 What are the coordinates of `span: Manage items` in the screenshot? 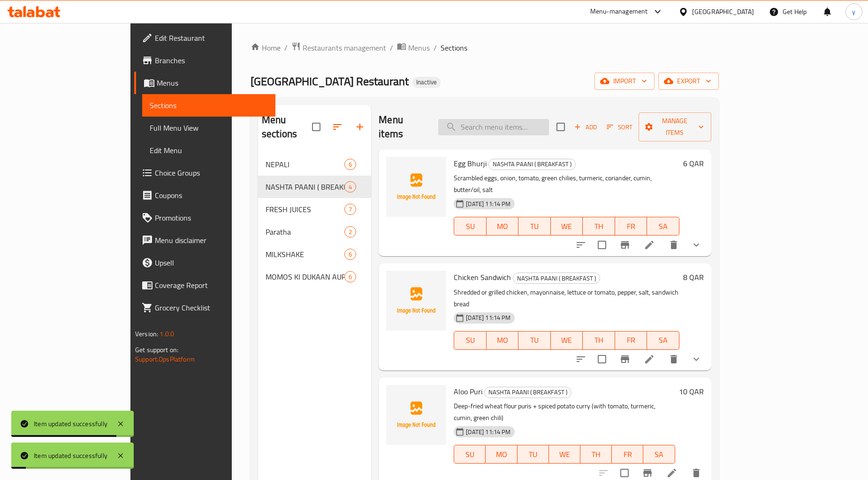 It's located at (675, 127).